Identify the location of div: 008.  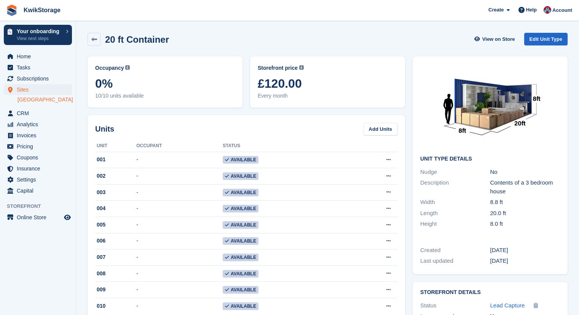
(116, 273).